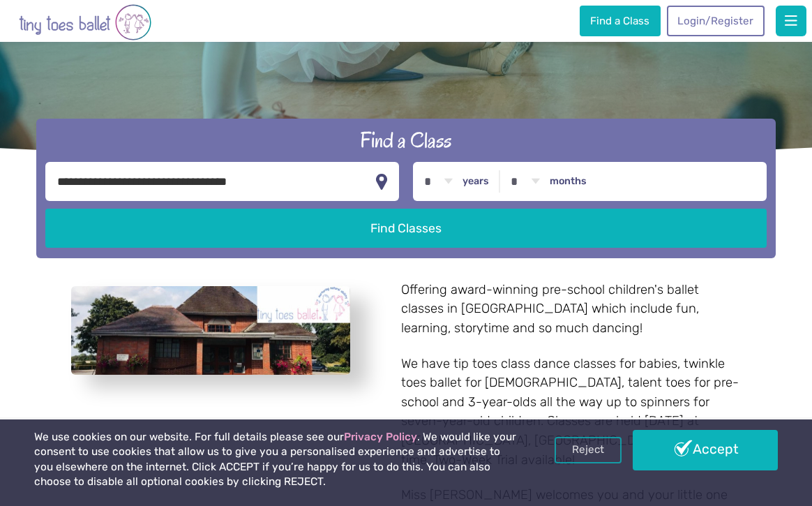  What do you see at coordinates (476, 182) in the screenshot?
I see `label: years` at bounding box center [476, 182].